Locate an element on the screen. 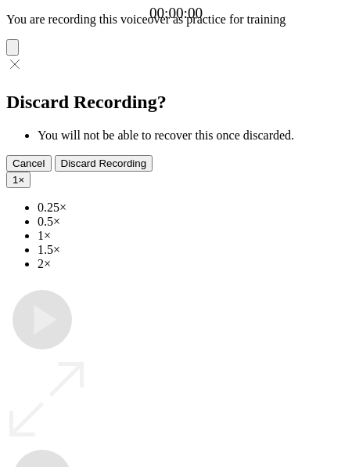  li: You will not be able to recover this once discarded. is located at coordinates (192, 135).